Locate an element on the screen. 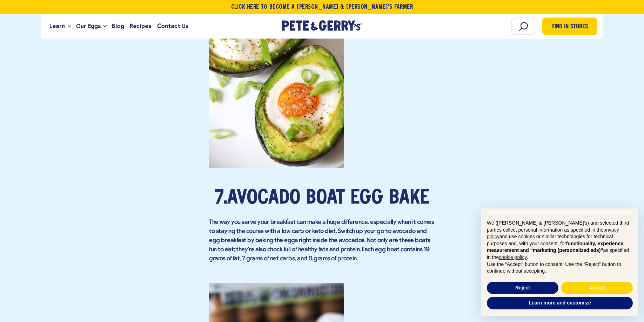 Image resolution: width=644 pixels, height=322 pixels. span: Blog is located at coordinates (118, 26).